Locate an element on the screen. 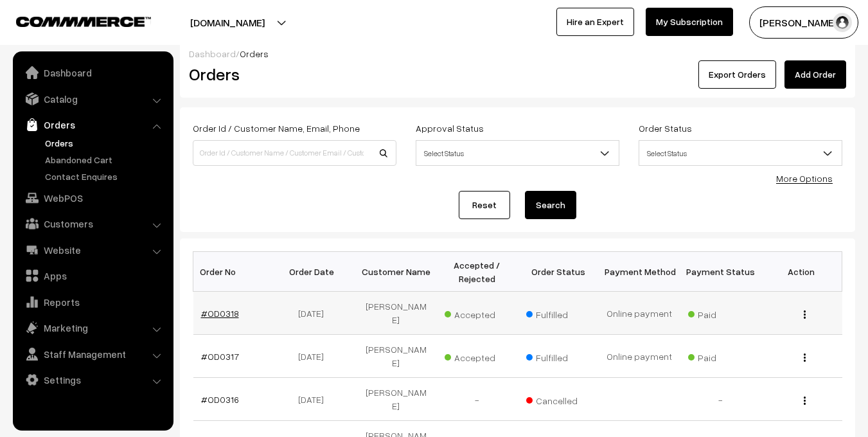 This screenshot has height=437, width=868. img: COMMMERCE is located at coordinates (83, 21).